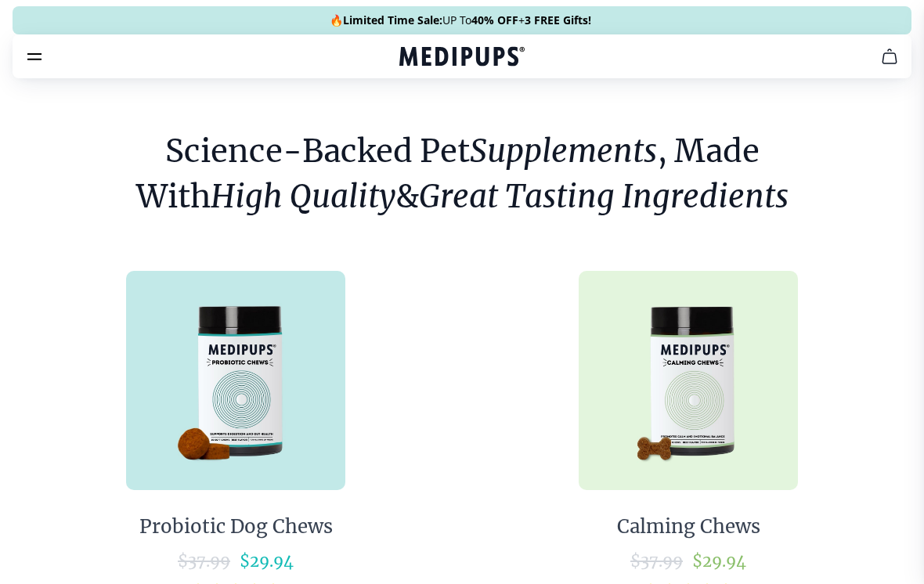  Describe the element at coordinates (688, 527) in the screenshot. I see `div: Calming Chews` at that location.